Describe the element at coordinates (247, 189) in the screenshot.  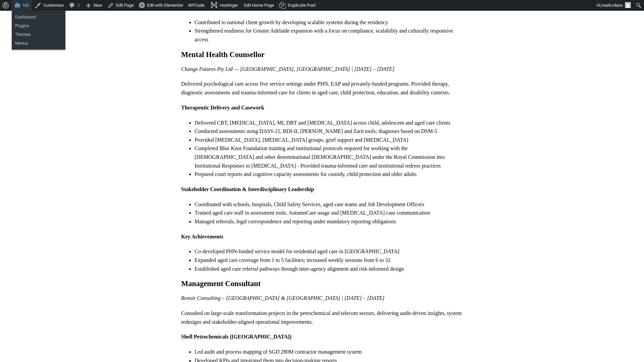
I see `strong: Stakeholder Coordination & Interdisciplinary Leadership` at that location.